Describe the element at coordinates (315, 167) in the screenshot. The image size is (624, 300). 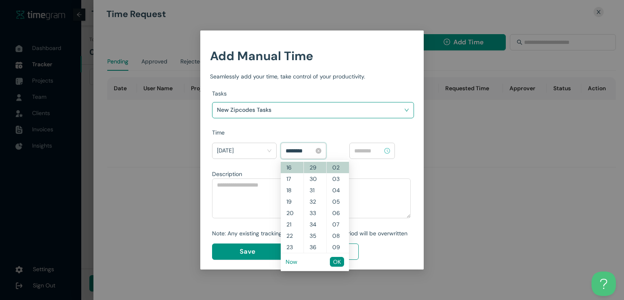
I see `div: 29` at that location.